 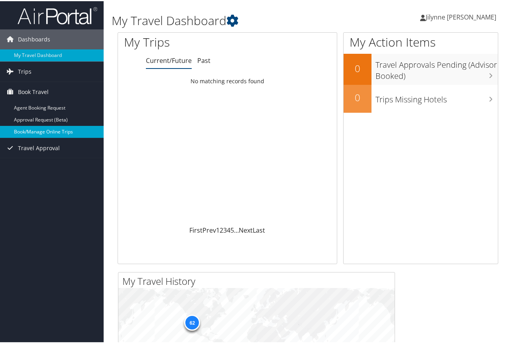 I want to click on h2: My Travel History, so click(x=258, y=280).